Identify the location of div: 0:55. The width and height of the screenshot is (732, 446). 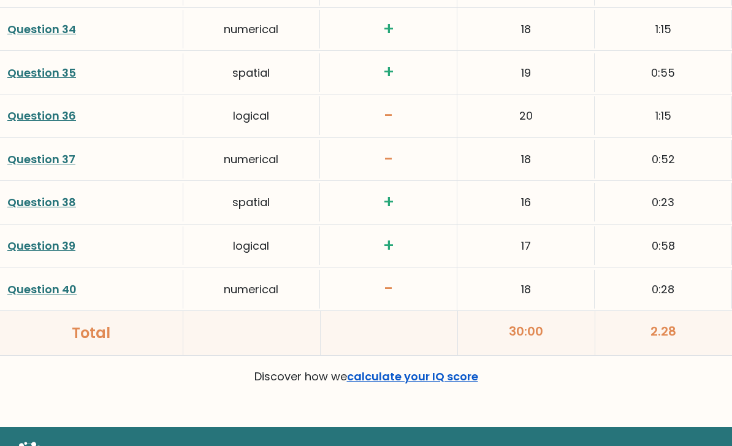
(664, 72).